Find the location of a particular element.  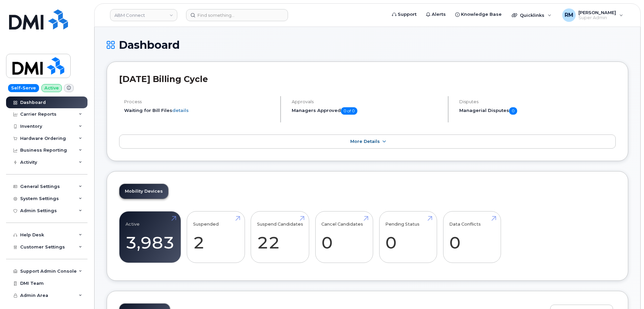

a: Suspended 2 is located at coordinates (215, 237).